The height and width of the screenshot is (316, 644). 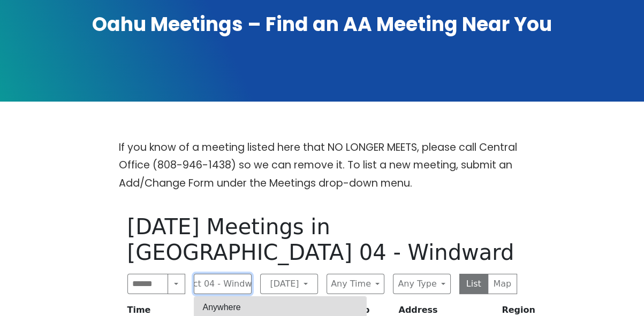 I want to click on h1: Oahu Meetings – Find an AA Meeting Near You, so click(x=322, y=24).